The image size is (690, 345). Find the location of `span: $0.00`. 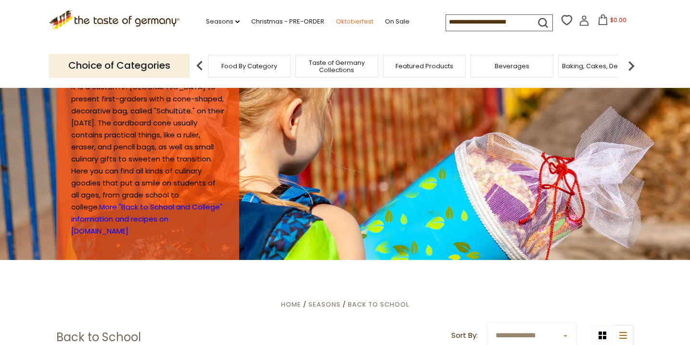

span: $0.00 is located at coordinates (618, 20).